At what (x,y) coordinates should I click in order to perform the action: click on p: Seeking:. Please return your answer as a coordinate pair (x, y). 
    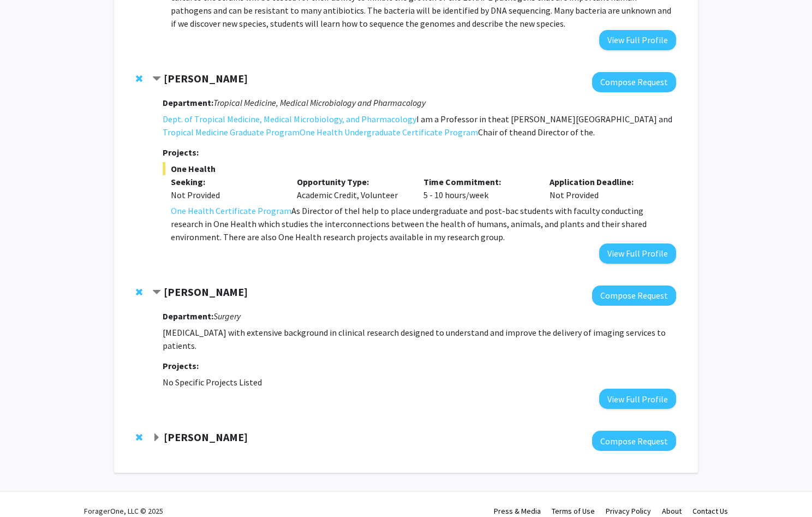
    Looking at the image, I should click on (226, 182).